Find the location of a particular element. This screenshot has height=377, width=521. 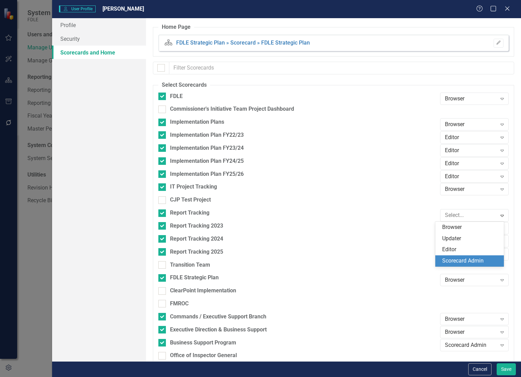

div: Transition Team is located at coordinates (190, 265).